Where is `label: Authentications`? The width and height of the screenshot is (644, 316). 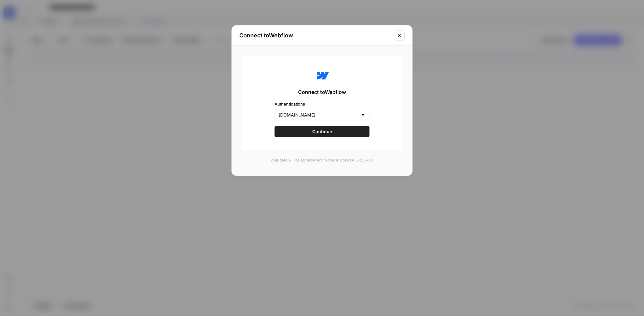
label: Authentications is located at coordinates (322, 104).